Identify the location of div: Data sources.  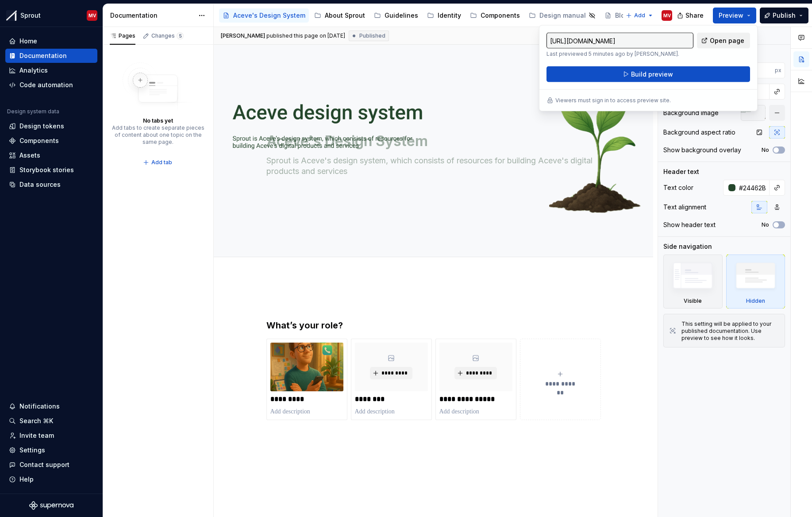
(40, 184).